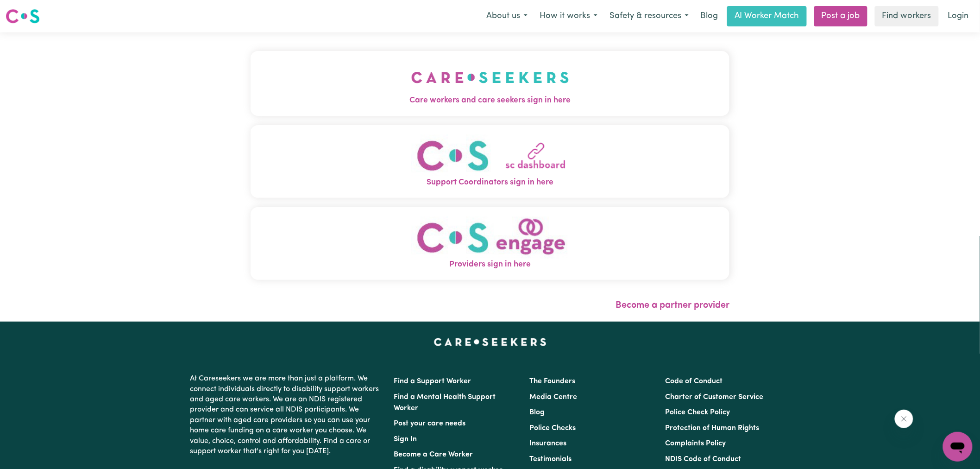  Describe the element at coordinates (672, 305) in the screenshot. I see `a: Become a partner provider` at that location.